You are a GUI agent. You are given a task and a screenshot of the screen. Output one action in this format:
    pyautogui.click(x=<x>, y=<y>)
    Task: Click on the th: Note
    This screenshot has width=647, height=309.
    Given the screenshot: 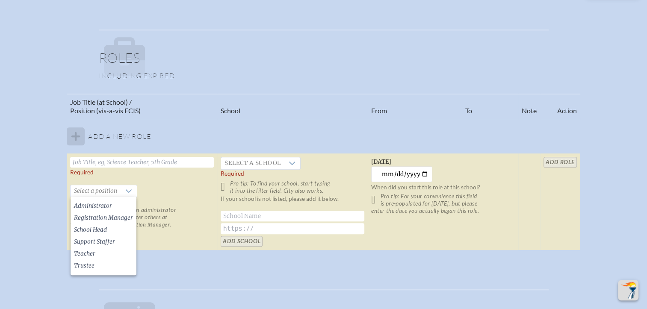 What is the action you would take?
    pyautogui.click(x=529, y=107)
    